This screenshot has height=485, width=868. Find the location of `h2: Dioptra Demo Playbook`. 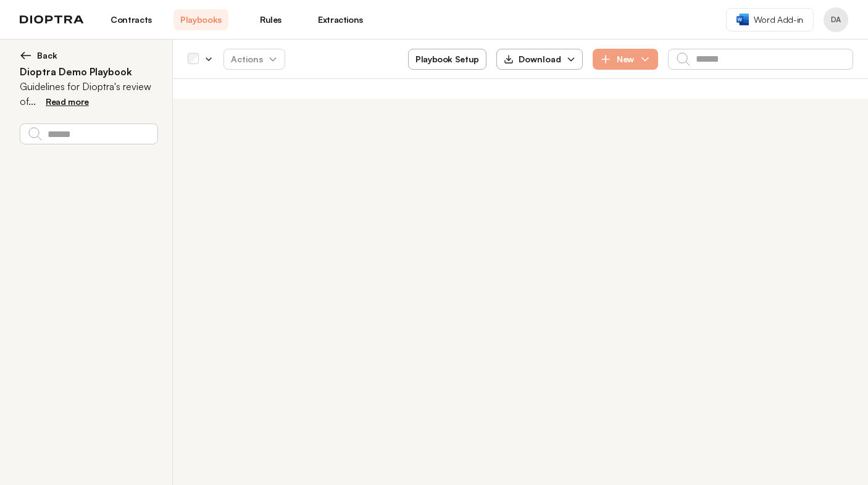

h2: Dioptra Demo Playbook is located at coordinates (88, 71).